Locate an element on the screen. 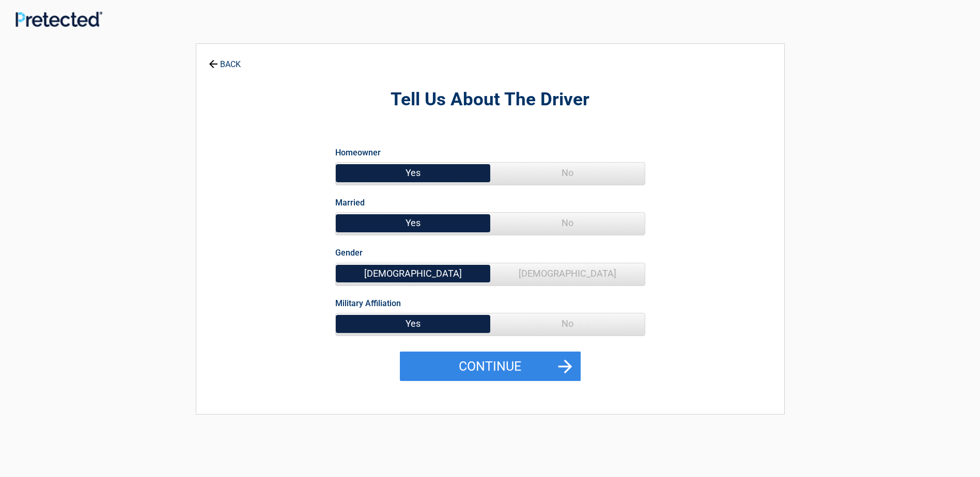 This screenshot has height=477, width=980. button: Continue is located at coordinates (490, 366).